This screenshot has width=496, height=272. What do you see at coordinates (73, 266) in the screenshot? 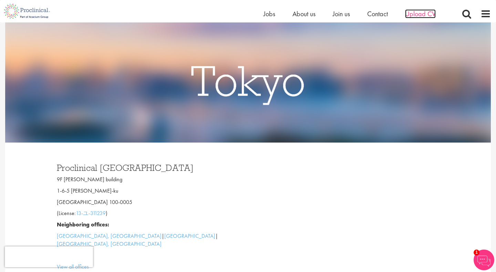
I see `a: View all offices` at bounding box center [73, 266].